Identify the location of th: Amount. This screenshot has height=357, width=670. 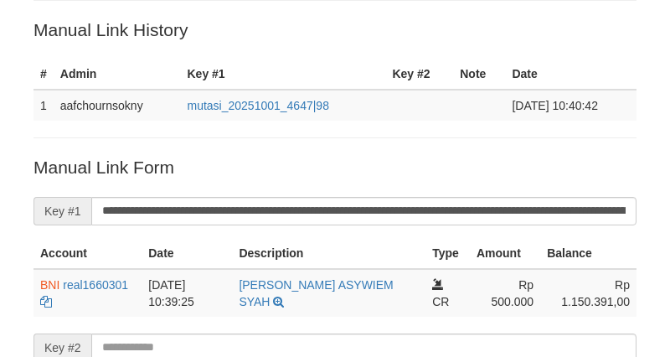
(505, 253).